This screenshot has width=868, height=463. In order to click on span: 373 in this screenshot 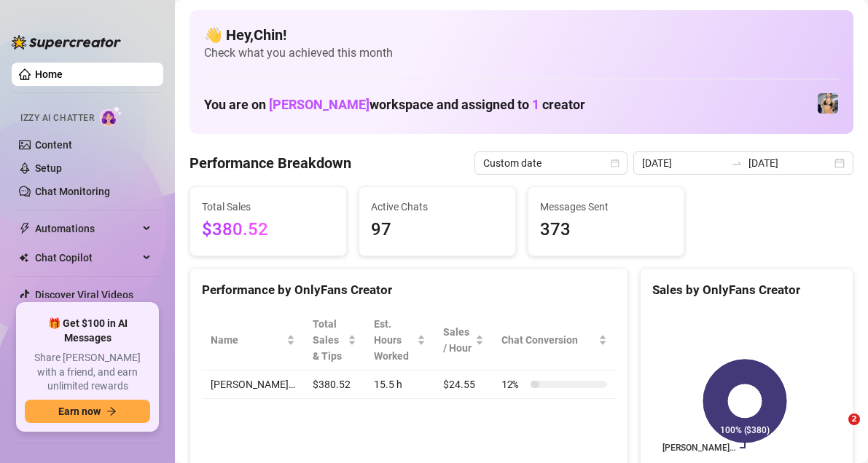, I will do `click(606, 230)`.